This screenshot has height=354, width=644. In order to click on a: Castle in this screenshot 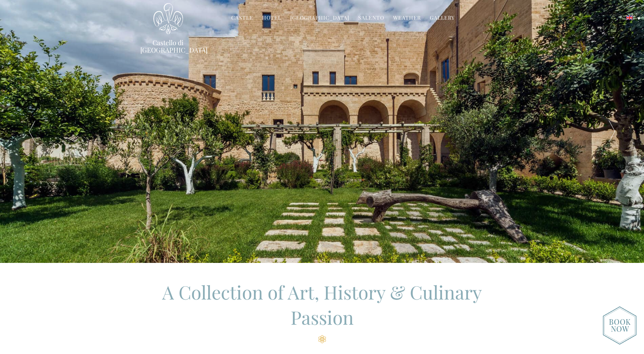, I will do `click(242, 18)`.